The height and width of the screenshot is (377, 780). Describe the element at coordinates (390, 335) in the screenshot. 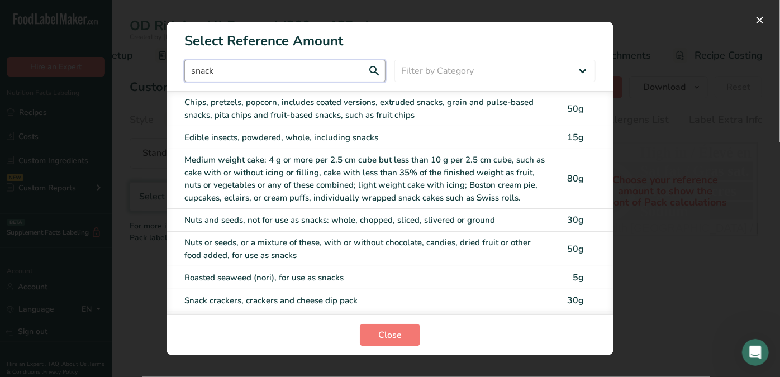

I see `span: Close` at that location.